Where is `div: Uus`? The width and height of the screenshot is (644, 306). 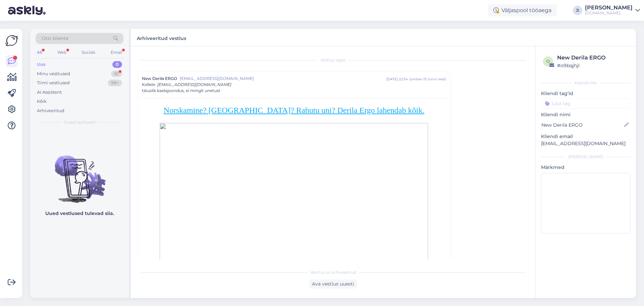 div: Uus is located at coordinates (41, 64).